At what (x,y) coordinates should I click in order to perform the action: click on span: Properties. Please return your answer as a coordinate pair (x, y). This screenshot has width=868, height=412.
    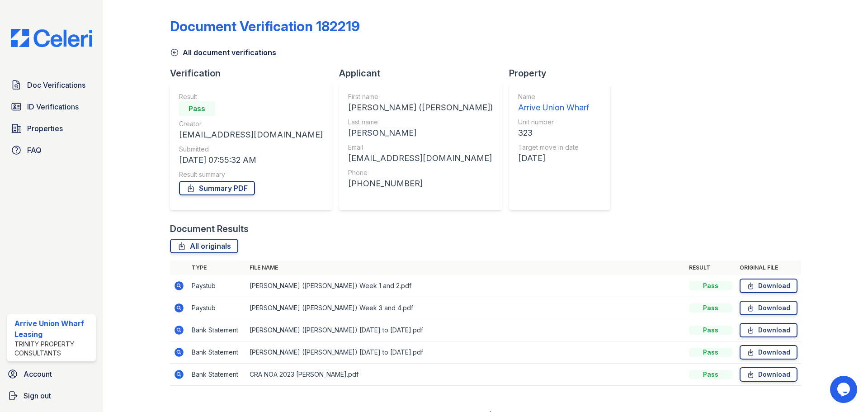
    Looking at the image, I should click on (44, 128).